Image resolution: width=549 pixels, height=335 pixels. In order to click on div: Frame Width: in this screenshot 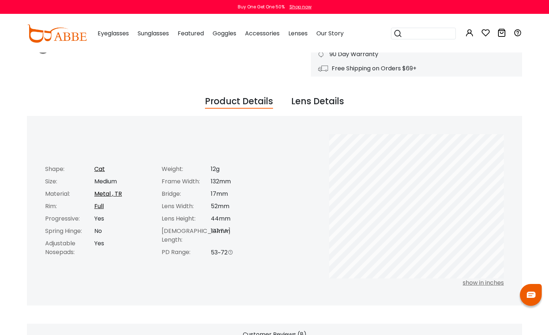, I will do `click(186, 181)`.